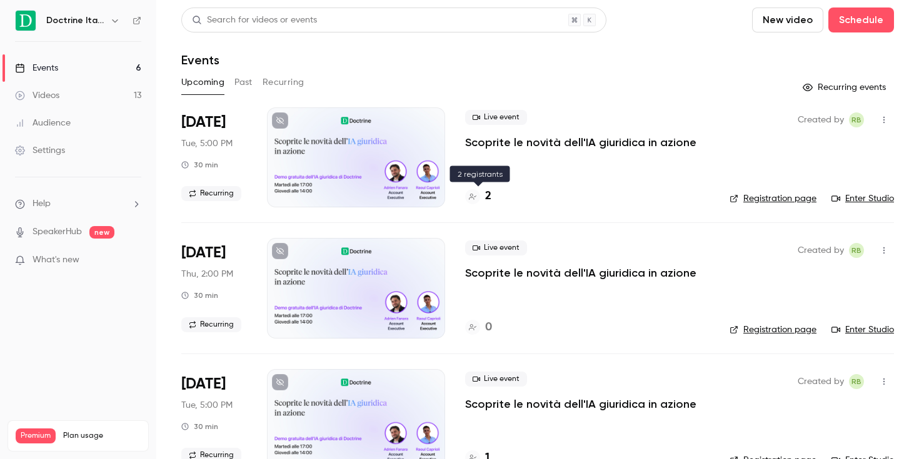 This screenshot has width=919, height=459. I want to click on div: Settings, so click(40, 151).